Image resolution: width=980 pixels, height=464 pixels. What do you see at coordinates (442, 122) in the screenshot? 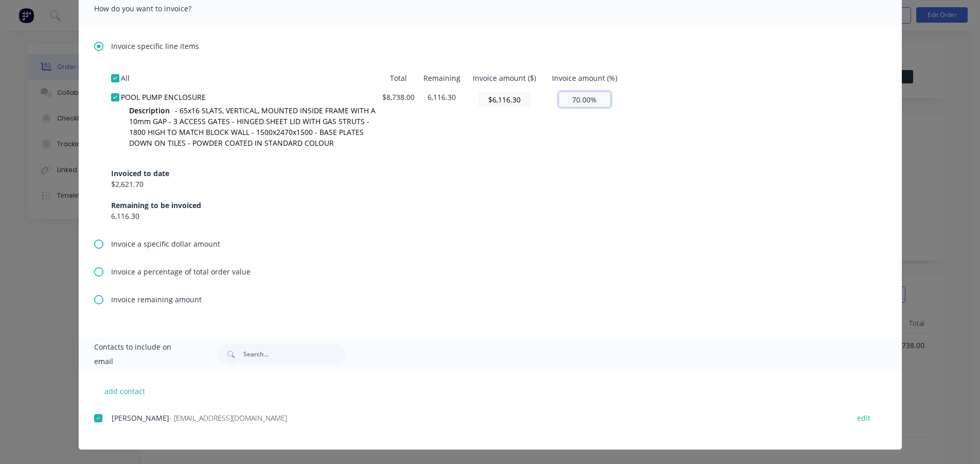
I see `td: 6,116.30` at bounding box center [442, 122].